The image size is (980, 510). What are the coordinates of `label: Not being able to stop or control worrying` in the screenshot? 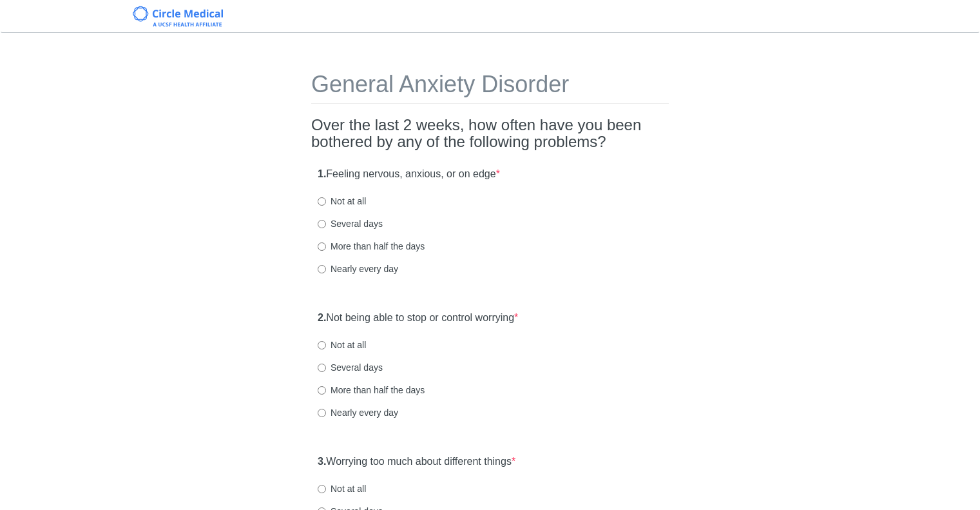 It's located at (418, 318).